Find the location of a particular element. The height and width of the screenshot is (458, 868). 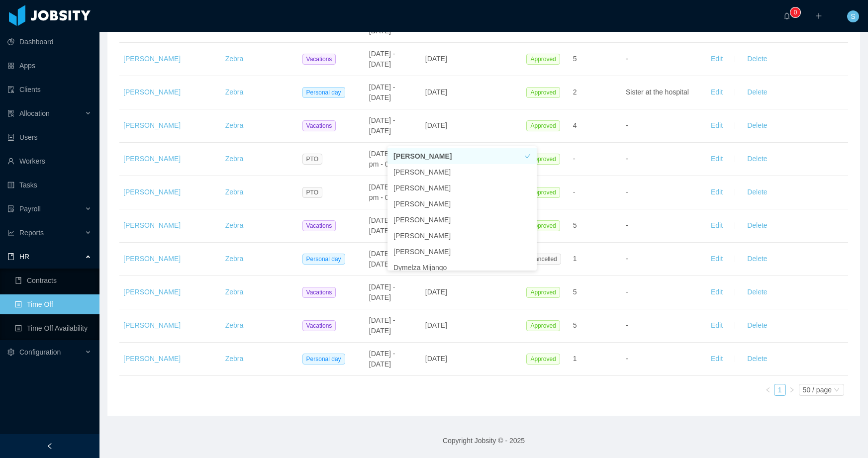

a: icon: profileTime Off Availability is located at coordinates (54, 328).